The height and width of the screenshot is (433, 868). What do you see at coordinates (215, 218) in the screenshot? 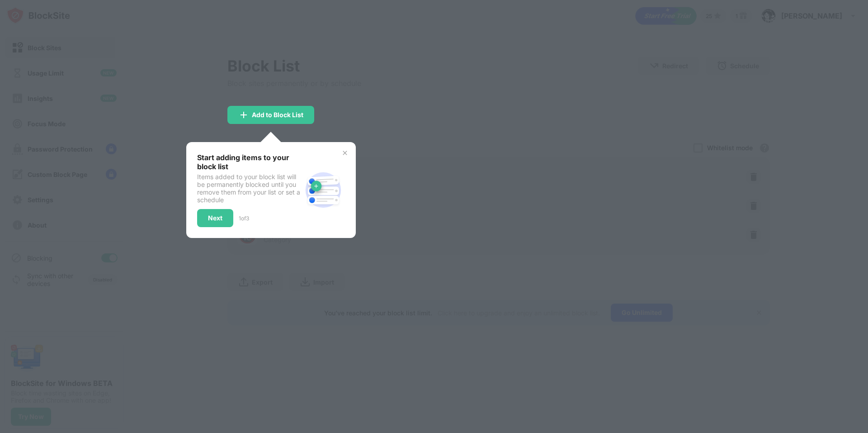
I see `div: Next` at bounding box center [215, 218].